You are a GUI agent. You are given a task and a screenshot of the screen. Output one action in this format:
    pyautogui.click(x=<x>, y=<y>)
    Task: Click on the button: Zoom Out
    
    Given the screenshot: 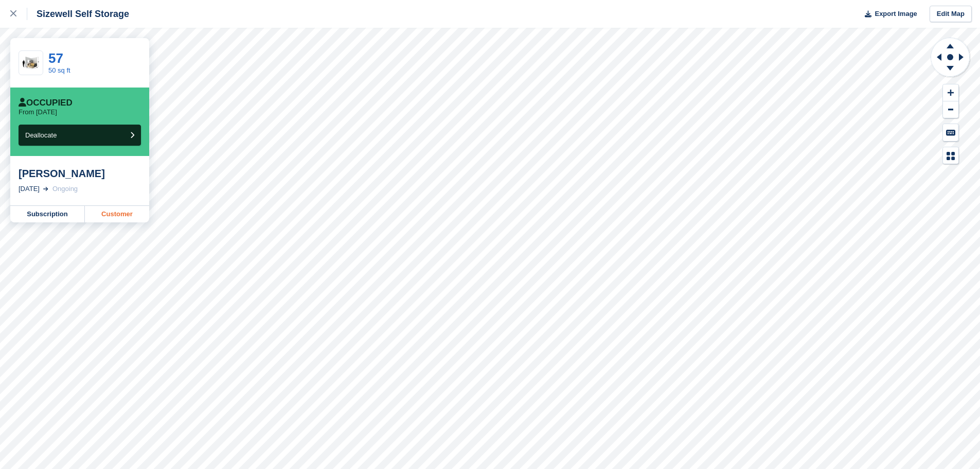 What is the action you would take?
    pyautogui.click(x=950, y=109)
    